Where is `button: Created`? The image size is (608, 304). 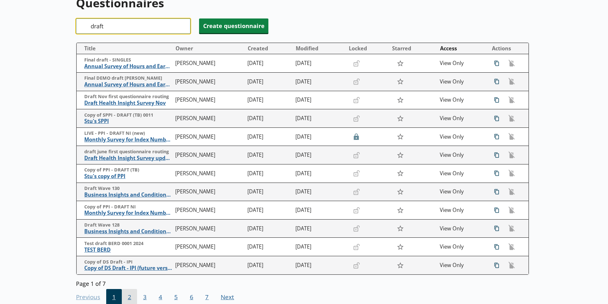
button: Created is located at coordinates (269, 48).